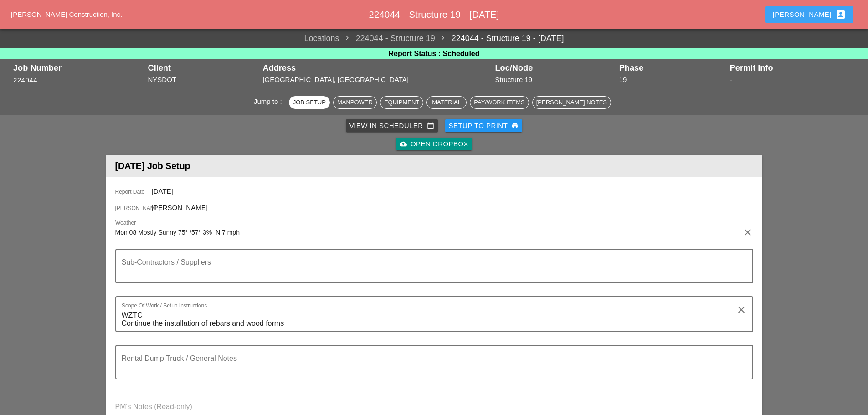 This screenshot has height=415, width=868. What do you see at coordinates (377, 68) in the screenshot?
I see `div: Address` at bounding box center [377, 68].